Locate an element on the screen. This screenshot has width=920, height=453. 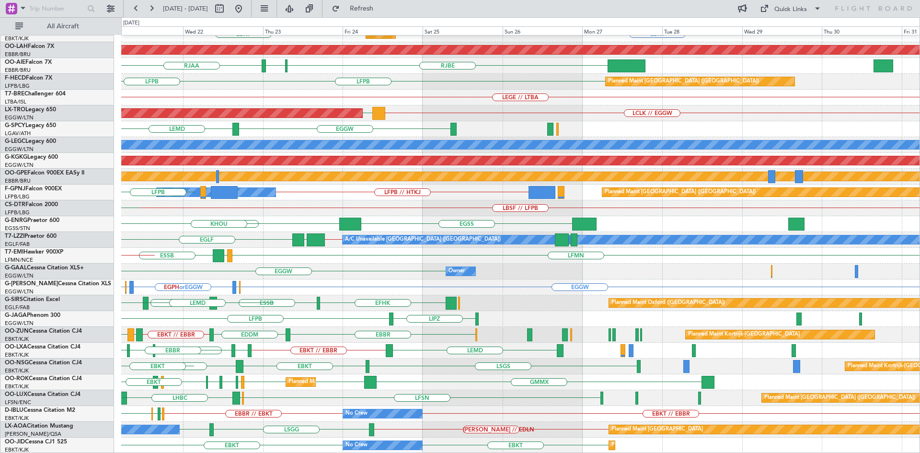
div: Fri 24 is located at coordinates (382, 31).